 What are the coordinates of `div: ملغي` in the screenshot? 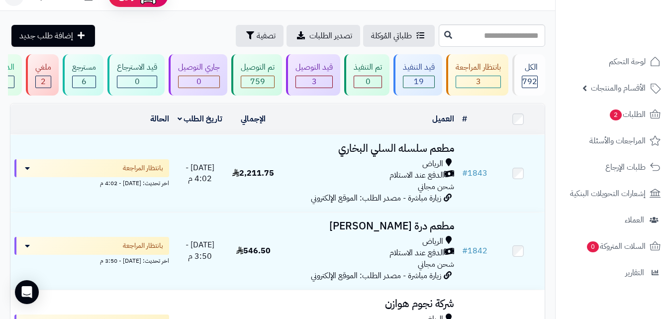 It's located at (43, 67).